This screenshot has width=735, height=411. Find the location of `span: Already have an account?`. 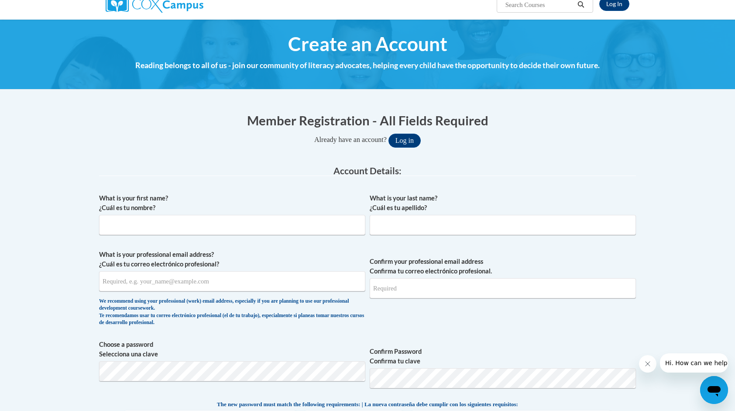

span: Already have an account? is located at coordinates (350, 139).